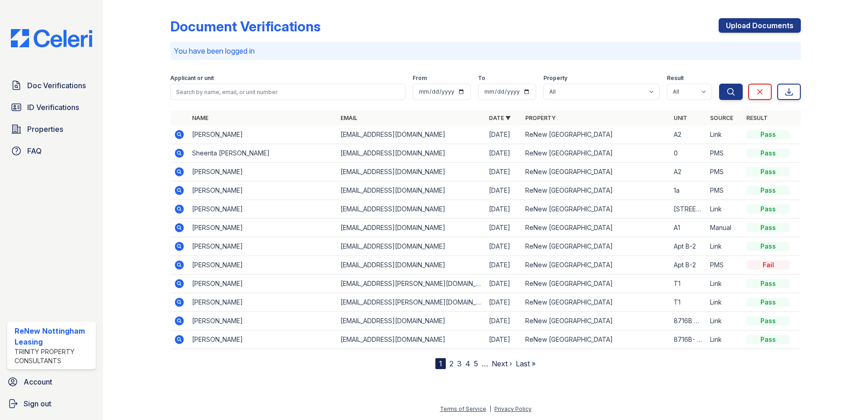 Image resolution: width=868 pixels, height=420 pixels. I want to click on td: T1, so click(689, 283).